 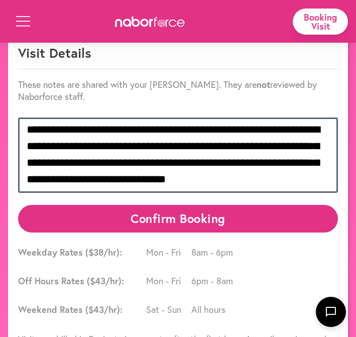 What do you see at coordinates (169, 310) in the screenshot?
I see `span: Sat - Sun` at bounding box center [169, 310].